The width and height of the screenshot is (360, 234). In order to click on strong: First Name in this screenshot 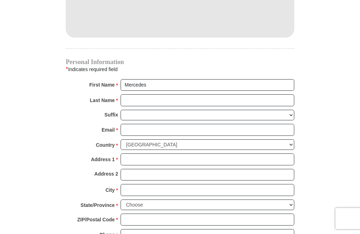, I will do `click(102, 85)`.